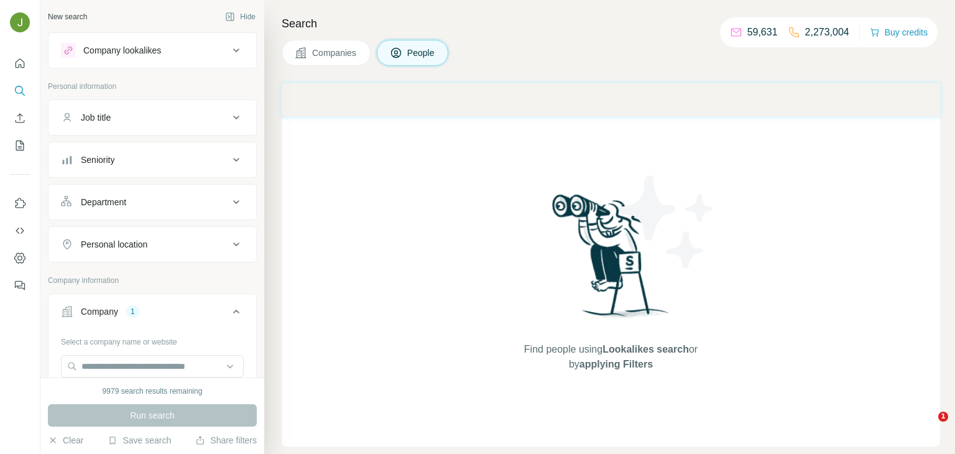 The height and width of the screenshot is (454, 955). What do you see at coordinates (610, 357) in the screenshot?
I see `span: Find people using or by` at bounding box center [610, 357].